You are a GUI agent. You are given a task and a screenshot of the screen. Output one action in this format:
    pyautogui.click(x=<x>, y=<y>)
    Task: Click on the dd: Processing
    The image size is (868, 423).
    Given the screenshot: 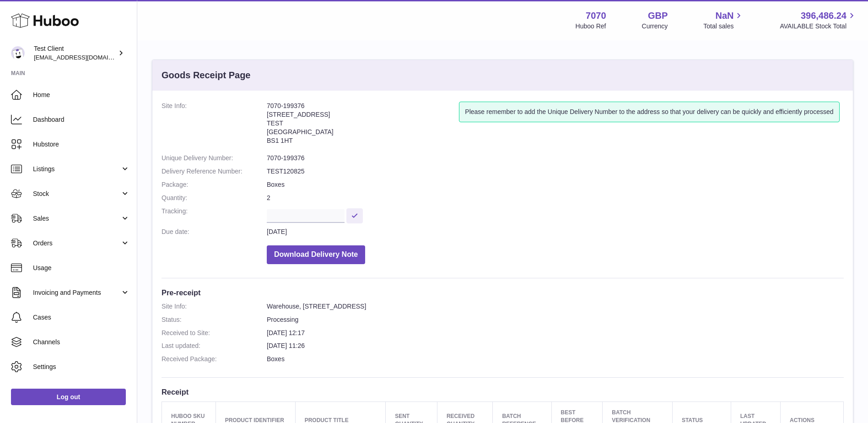 What is the action you would take?
    pyautogui.click(x=555, y=320)
    